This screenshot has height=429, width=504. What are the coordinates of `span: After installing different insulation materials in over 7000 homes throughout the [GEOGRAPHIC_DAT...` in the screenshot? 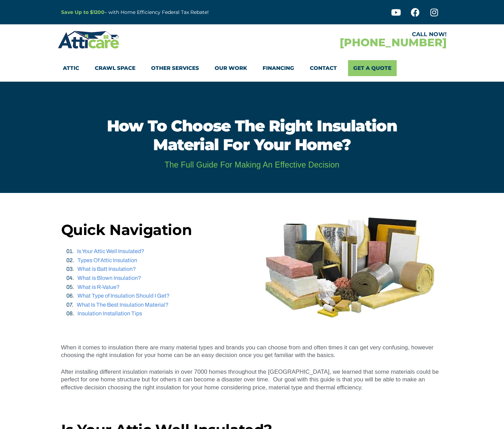 It's located at (250, 380).